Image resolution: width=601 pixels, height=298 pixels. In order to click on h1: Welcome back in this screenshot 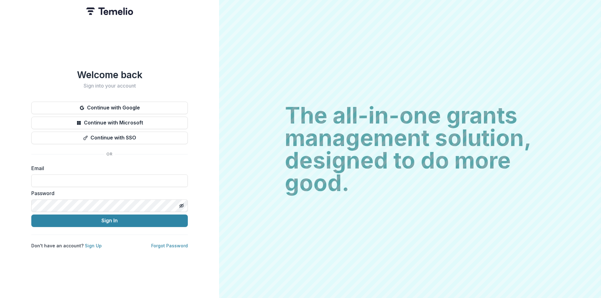, I will do `click(110, 75)`.